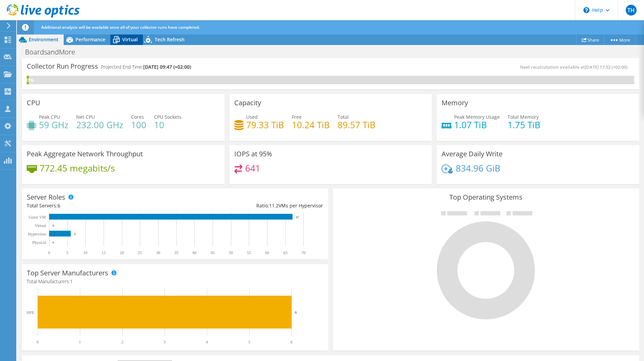  Describe the element at coordinates (477, 117) in the screenshot. I see `span: Peak Memory Usage` at that location.